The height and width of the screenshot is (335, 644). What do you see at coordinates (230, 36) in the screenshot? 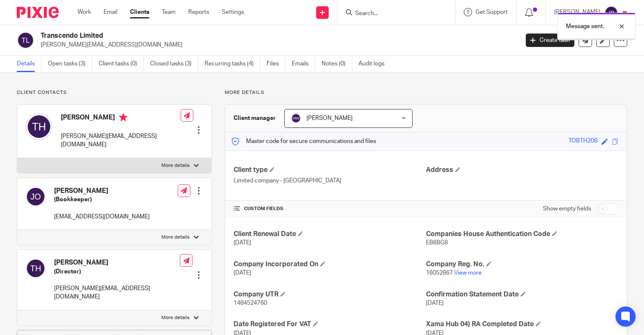
I see `h2: Transcendo Limited` at bounding box center [230, 36].